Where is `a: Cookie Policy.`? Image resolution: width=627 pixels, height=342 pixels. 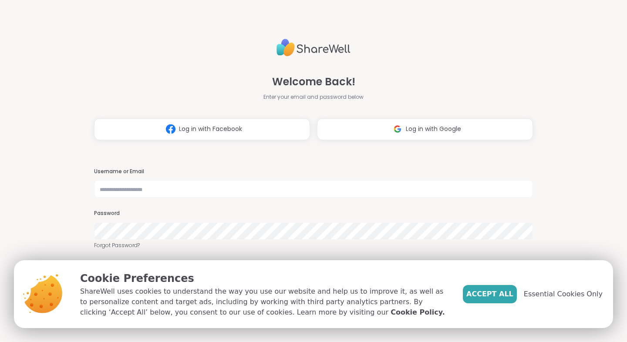 a: Cookie Policy. is located at coordinates (418, 313).